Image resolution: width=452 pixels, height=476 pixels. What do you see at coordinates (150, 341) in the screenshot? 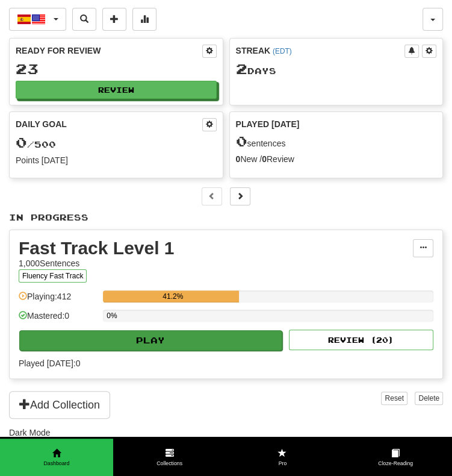
I see `button: Play` at bounding box center [150, 341].